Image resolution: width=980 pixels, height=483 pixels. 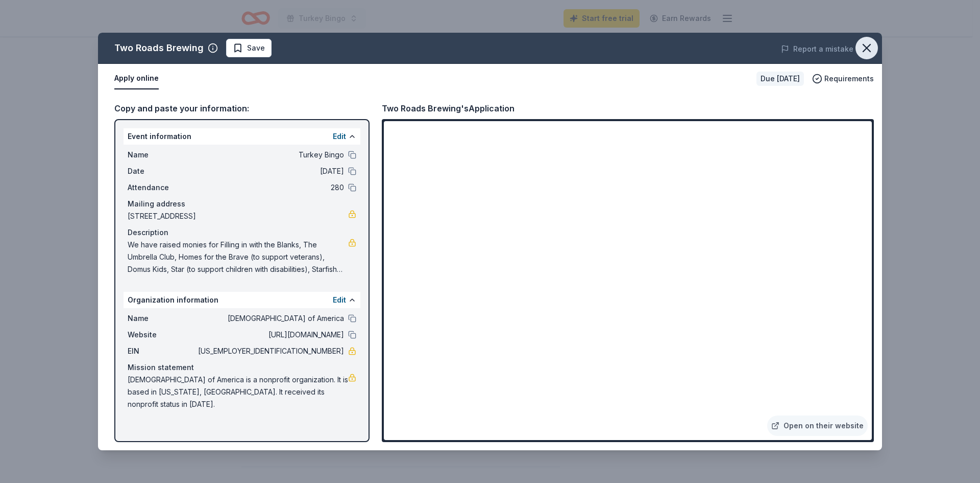 I want to click on span: Turkey Bingo, so click(x=270, y=155).